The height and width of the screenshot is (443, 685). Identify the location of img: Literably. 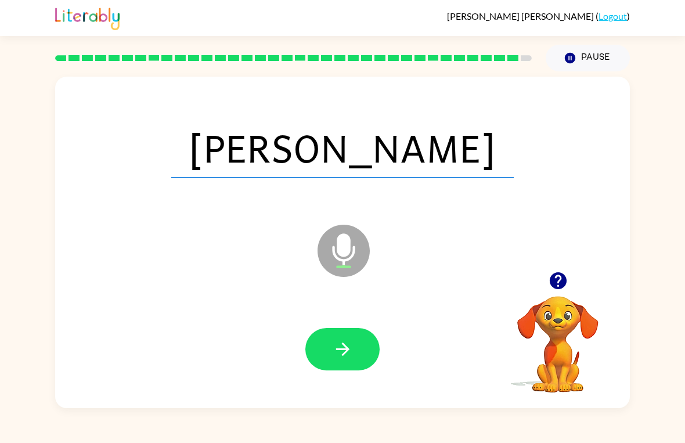
(87, 17).